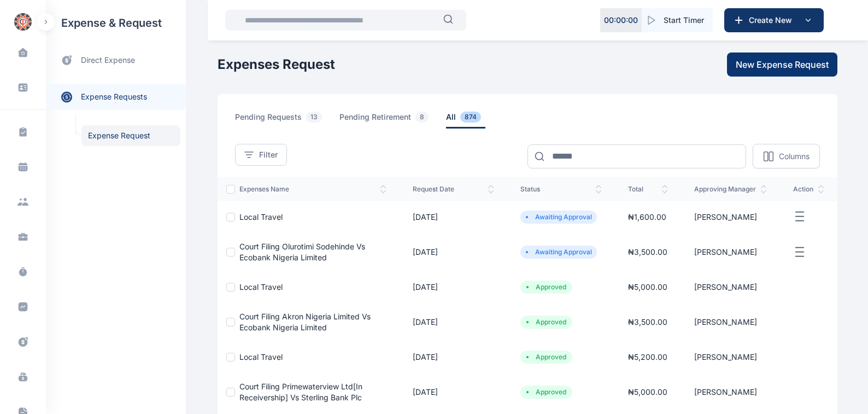 The width and height of the screenshot is (868, 414). What do you see at coordinates (473, 119) in the screenshot?
I see `a: all874` at bounding box center [473, 119].